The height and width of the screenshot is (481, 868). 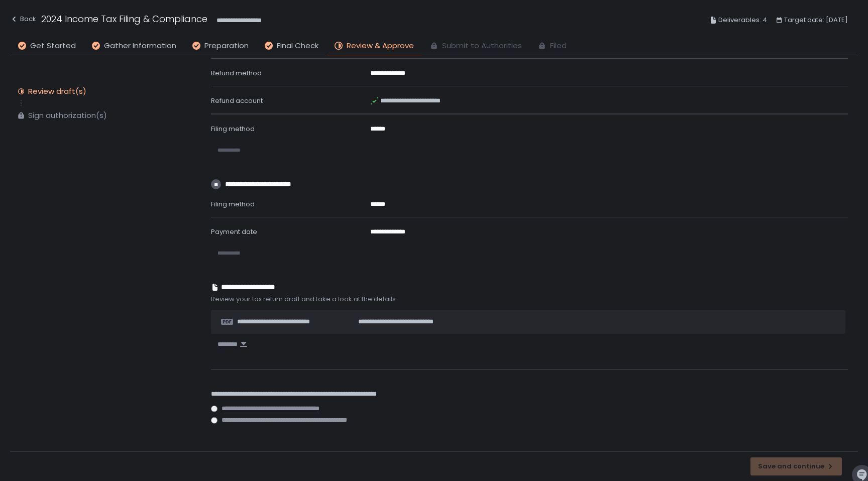 I want to click on span: Refund account, so click(x=237, y=101).